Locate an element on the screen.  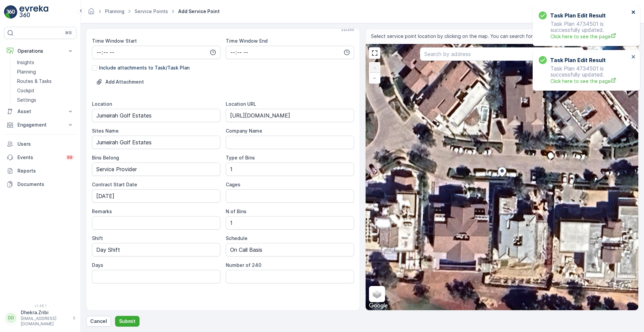
a: Service Points is located at coordinates (151, 11).